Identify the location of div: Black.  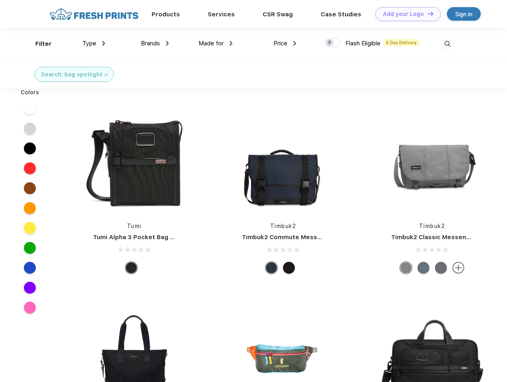
(131, 268).